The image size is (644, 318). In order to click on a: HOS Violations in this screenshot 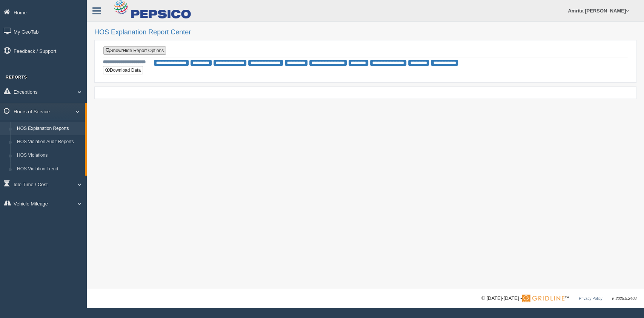, I will do `click(49, 156)`.